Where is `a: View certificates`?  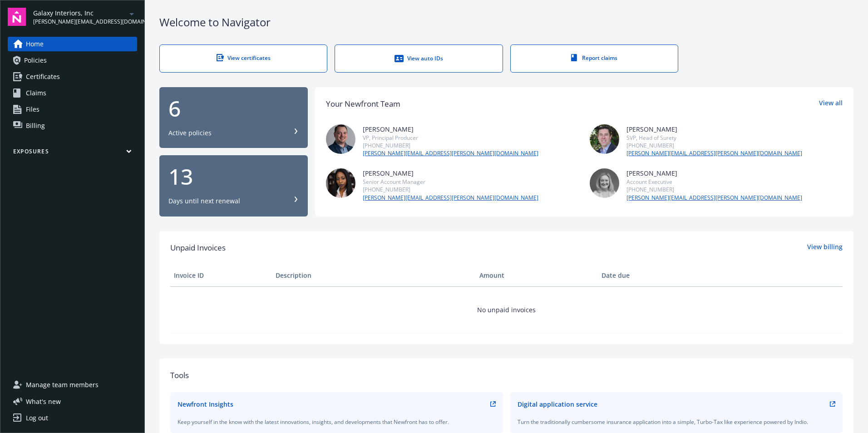 a: View certificates is located at coordinates (244, 58).